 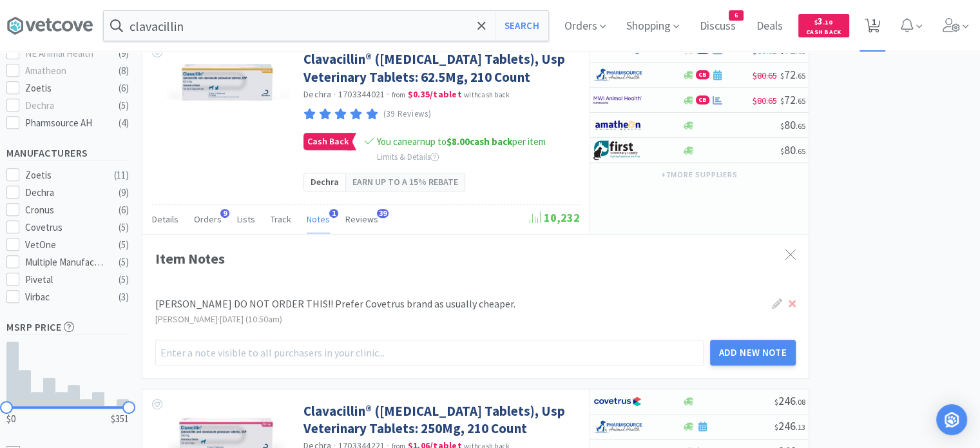 I want to click on button: +7more suppliers, so click(x=699, y=175).